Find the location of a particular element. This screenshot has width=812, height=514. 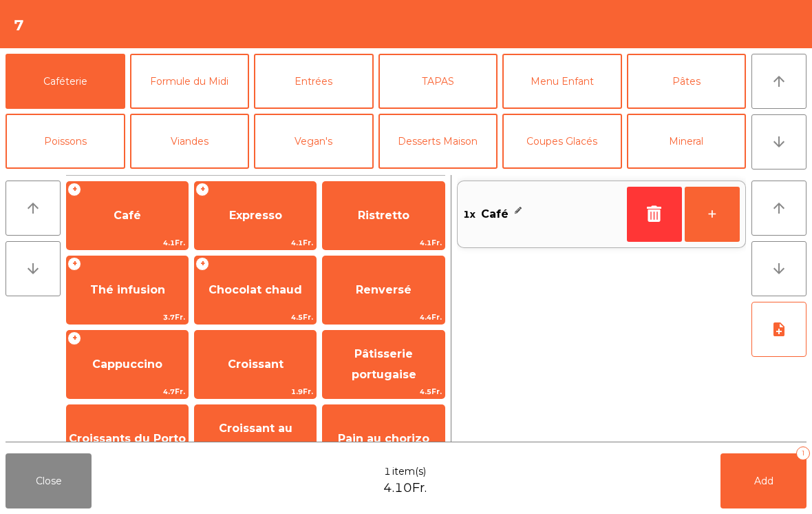

span: 1.9Fr. is located at coordinates (255, 391).